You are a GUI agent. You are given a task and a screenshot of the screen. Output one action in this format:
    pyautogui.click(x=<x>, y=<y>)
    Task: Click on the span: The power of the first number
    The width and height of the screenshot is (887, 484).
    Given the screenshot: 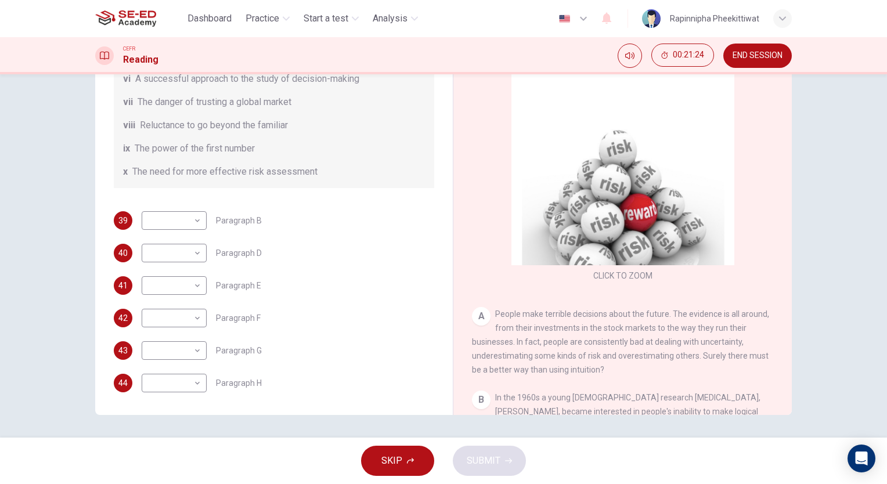 What is the action you would take?
    pyautogui.click(x=194, y=149)
    